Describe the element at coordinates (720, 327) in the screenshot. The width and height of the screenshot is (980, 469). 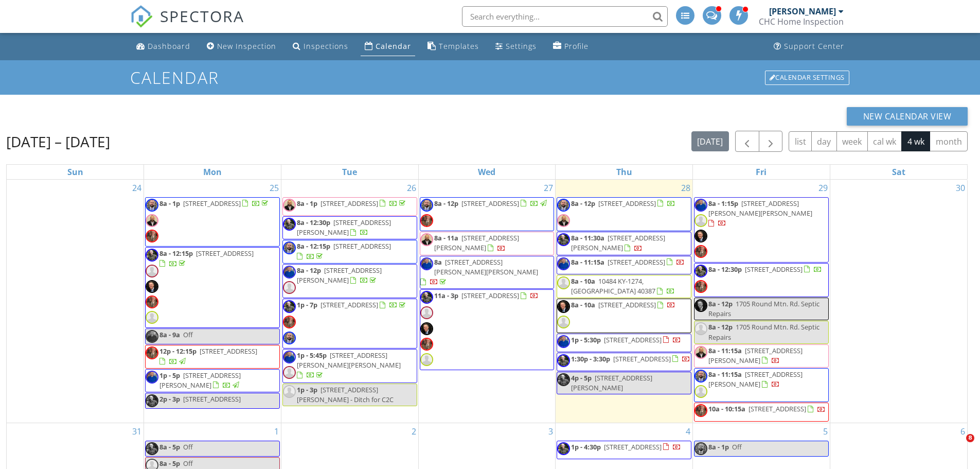
I see `span: 8a - 12p` at that location.